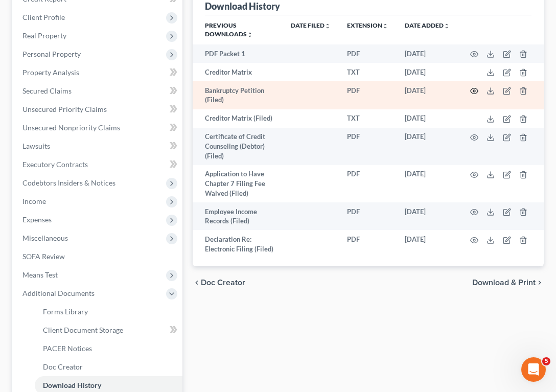 Image resolution: width=556 pixels, height=392 pixels. Describe the element at coordinates (43, 256) in the screenshot. I see `span: SOFA Review` at that location.